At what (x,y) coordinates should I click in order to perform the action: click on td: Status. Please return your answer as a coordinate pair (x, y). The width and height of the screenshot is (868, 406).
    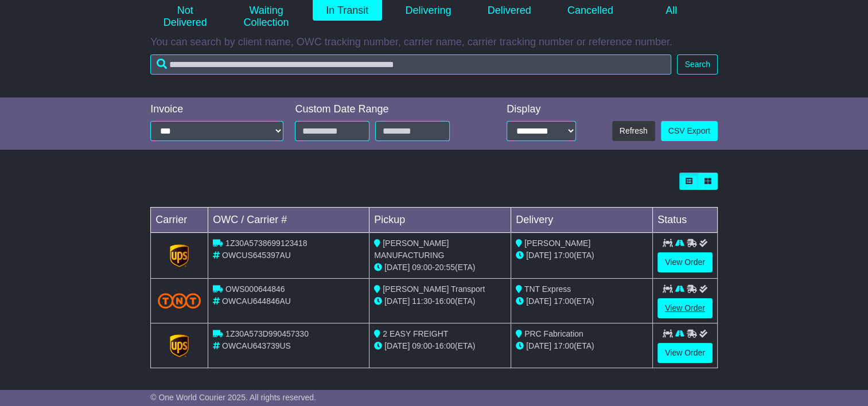
    Looking at the image, I should click on (685, 221).